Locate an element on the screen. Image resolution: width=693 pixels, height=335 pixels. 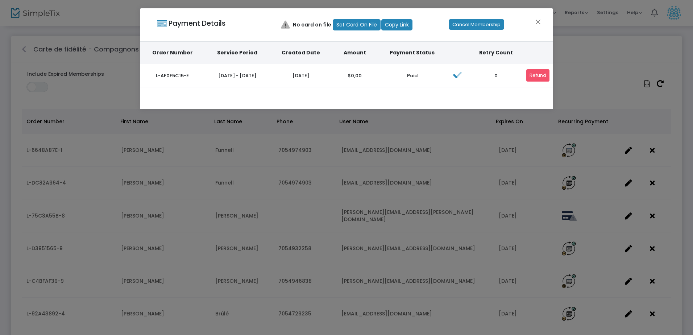
a: Copy Link is located at coordinates (397, 25).